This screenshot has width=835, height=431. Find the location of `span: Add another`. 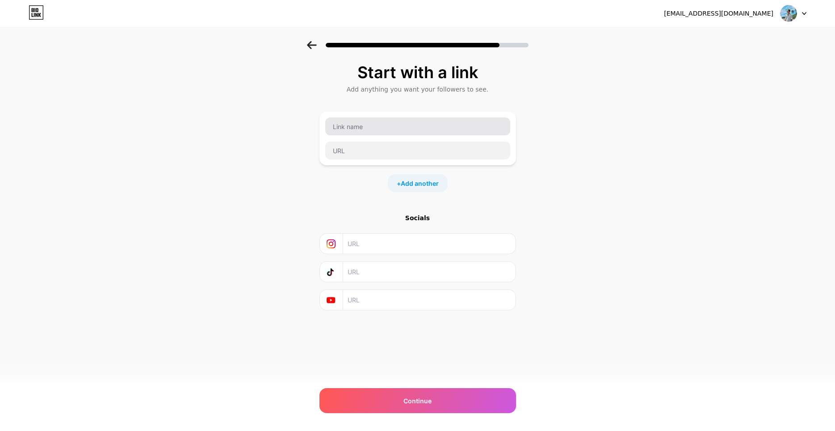

span: Add another is located at coordinates (419, 183).